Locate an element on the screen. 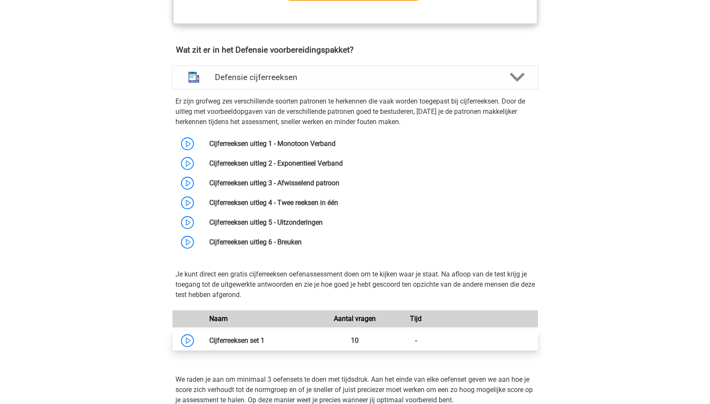  div: Cijferreeksen uitleg 2 - Exponentieel Verband is located at coordinates (370, 164).